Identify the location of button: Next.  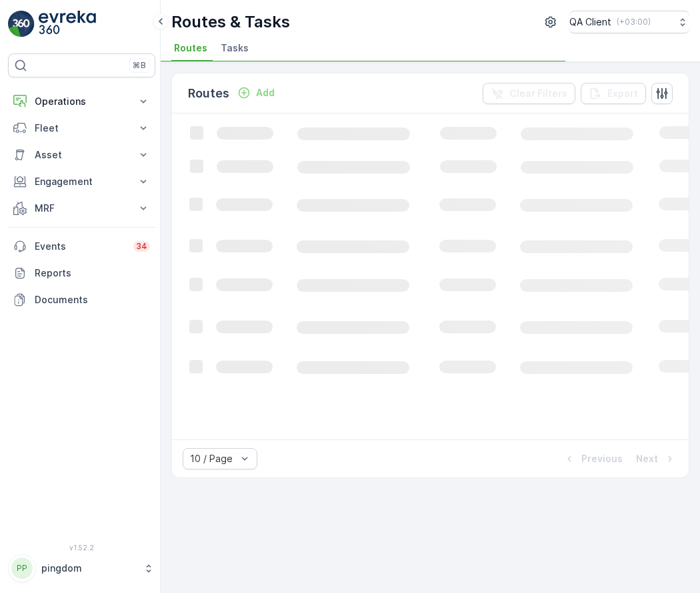
(656, 459).